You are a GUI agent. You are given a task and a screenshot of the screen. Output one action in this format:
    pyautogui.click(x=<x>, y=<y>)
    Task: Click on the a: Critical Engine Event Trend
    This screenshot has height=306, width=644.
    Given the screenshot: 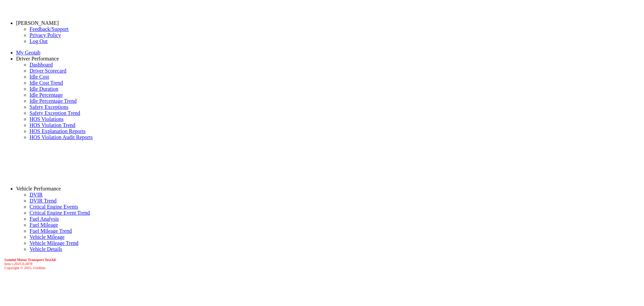 What is the action you would take?
    pyautogui.click(x=60, y=213)
    